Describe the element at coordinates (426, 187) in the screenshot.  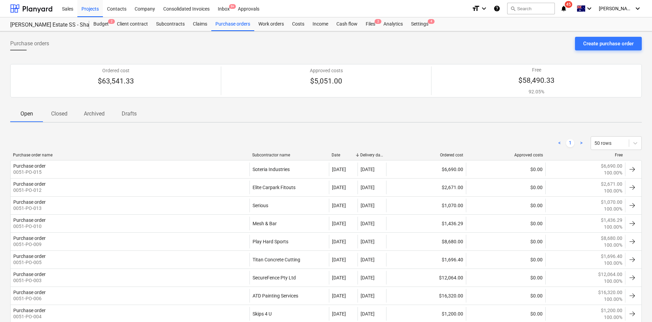
I see `div: $2,671.00` at that location.